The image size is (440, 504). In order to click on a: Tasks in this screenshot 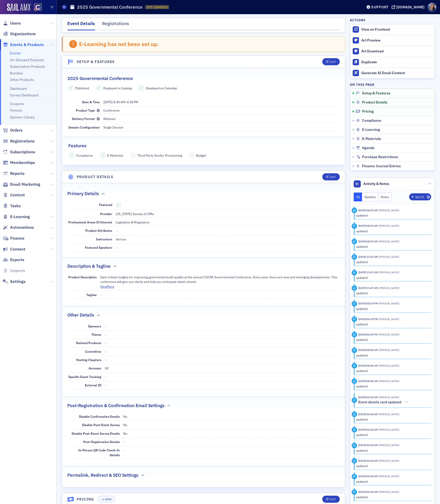, I will do `click(12, 206)`.